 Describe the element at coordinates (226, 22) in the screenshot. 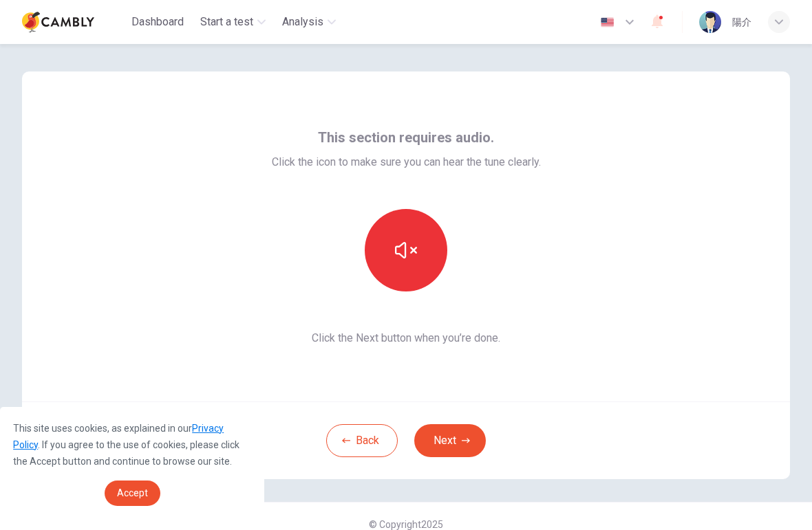

I see `span: Start a test` at that location.